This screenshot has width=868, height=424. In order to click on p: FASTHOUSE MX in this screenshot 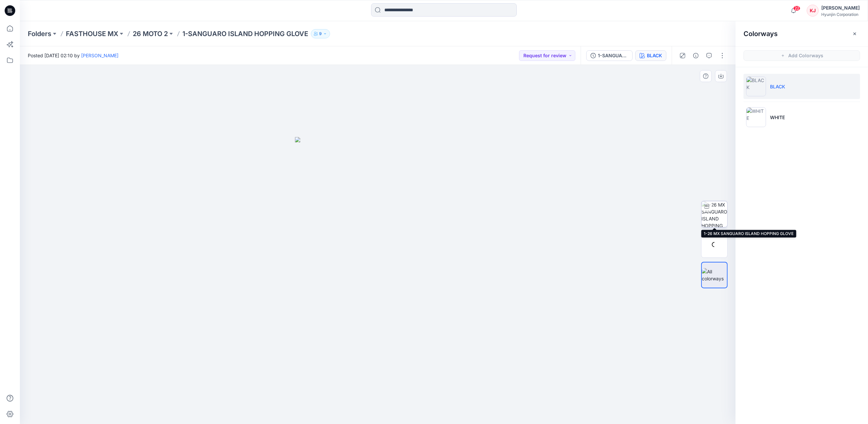, I will do `click(92, 34)`.